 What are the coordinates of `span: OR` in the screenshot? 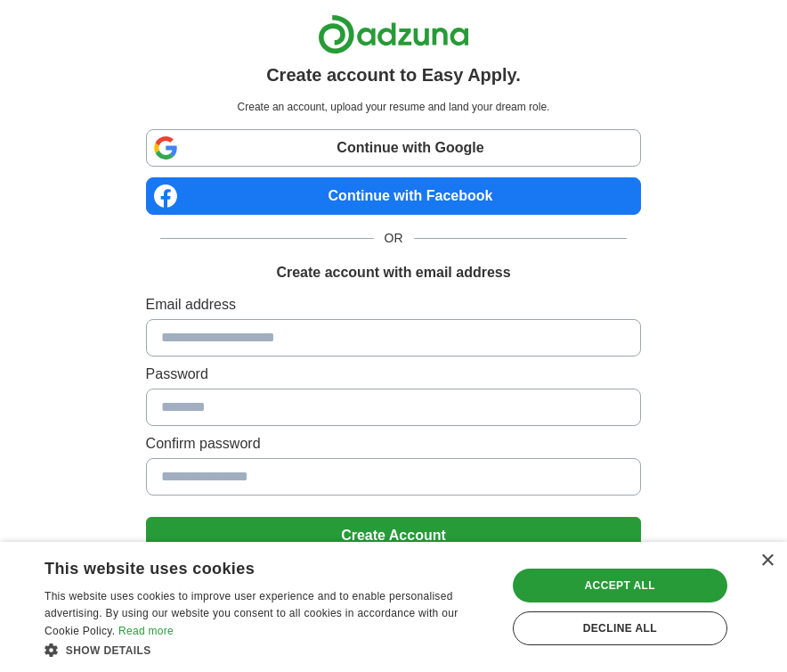 It's located at (394, 238).